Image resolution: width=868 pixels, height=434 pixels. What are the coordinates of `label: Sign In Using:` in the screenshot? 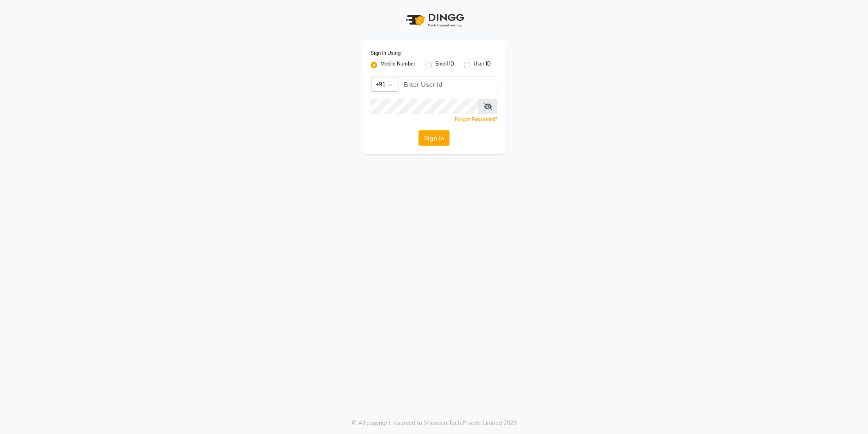 It's located at (387, 53).